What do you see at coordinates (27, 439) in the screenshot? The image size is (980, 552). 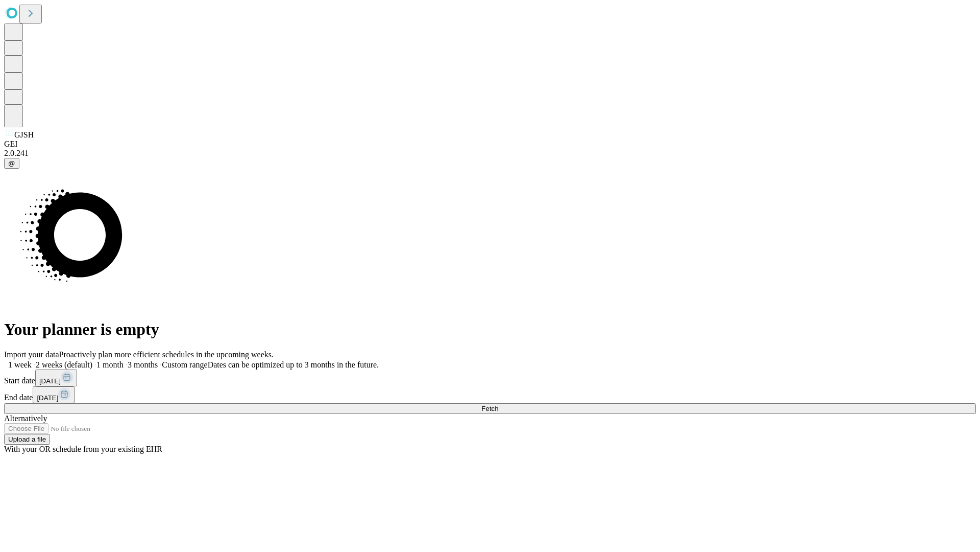 I see `button: Upload a file` at bounding box center [27, 439].